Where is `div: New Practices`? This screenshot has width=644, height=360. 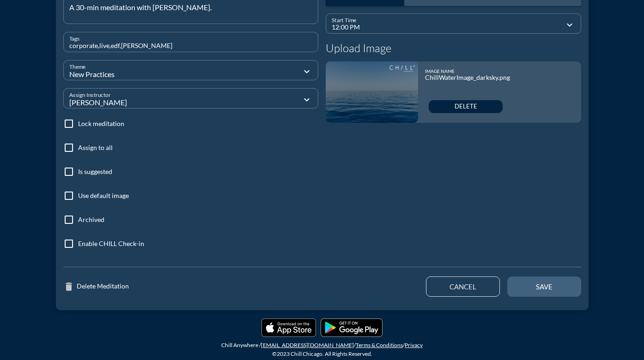
div: New Practices is located at coordinates (161, 74).